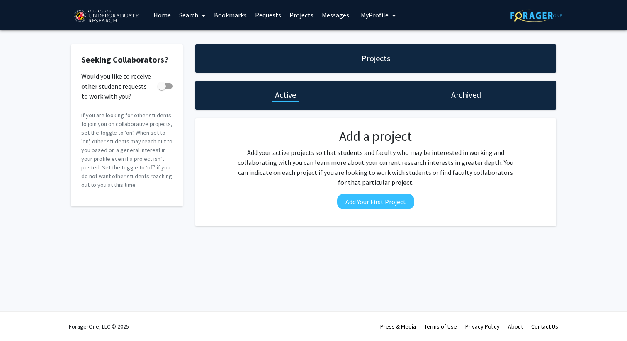  I want to click on a: Requests, so click(268, 15).